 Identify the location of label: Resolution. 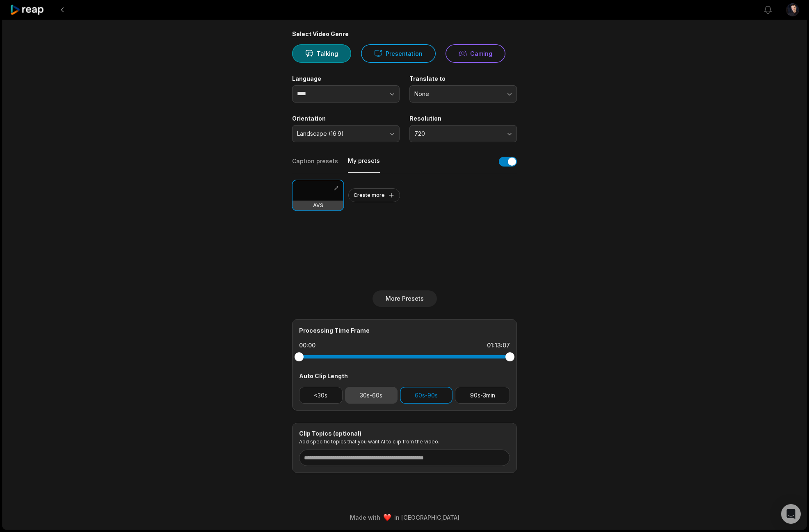
(463, 118).